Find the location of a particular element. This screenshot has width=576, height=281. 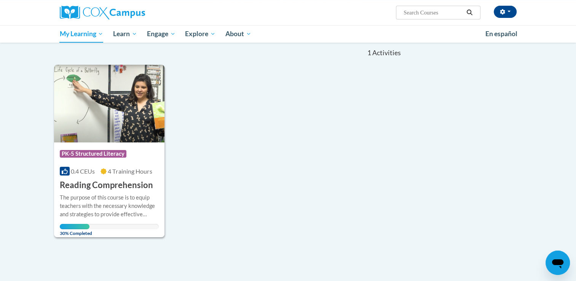

img: Course Logo is located at coordinates (109, 104).